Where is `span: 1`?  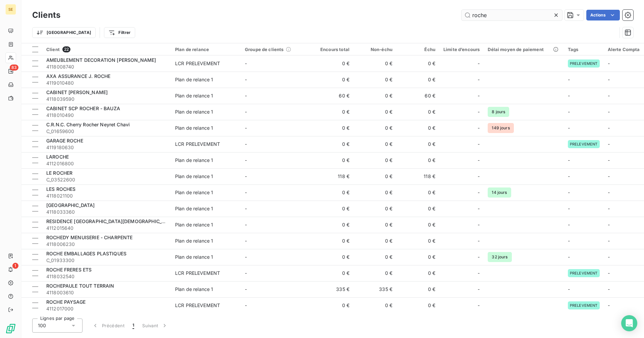 span: 1 is located at coordinates (133, 325).